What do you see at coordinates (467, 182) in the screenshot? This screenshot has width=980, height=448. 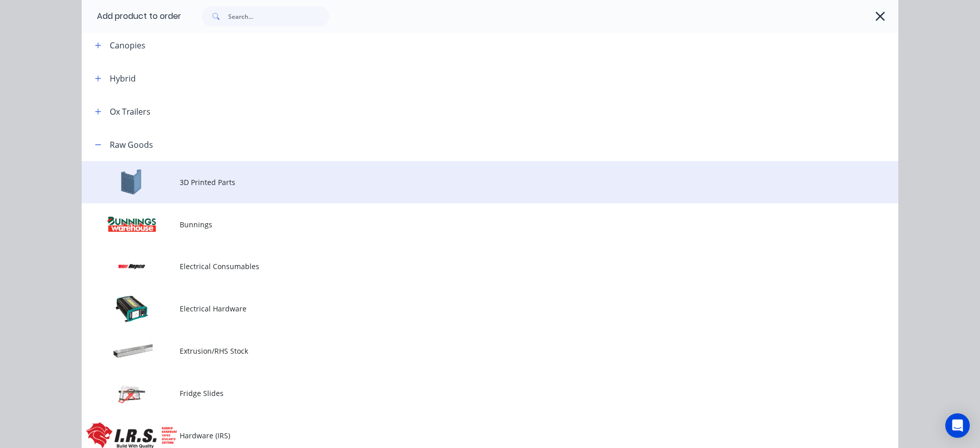 I see `span: 3D Printed Parts` at bounding box center [467, 182].